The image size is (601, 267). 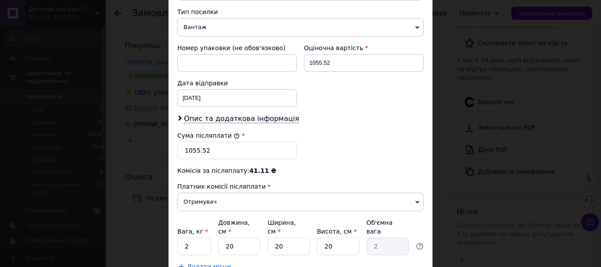 I want to click on div: Комісія за післяплату:, so click(x=301, y=171).